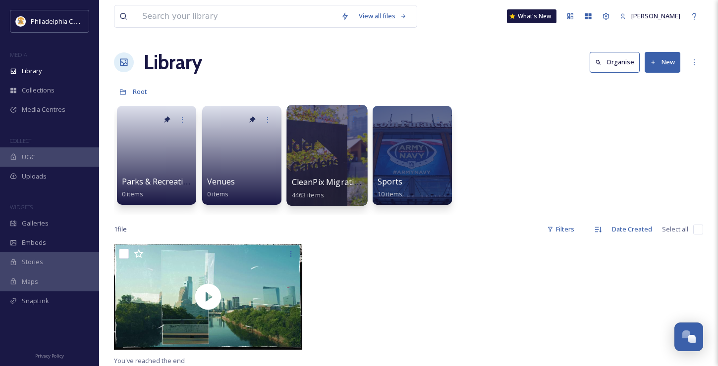  What do you see at coordinates (18, 54) in the screenshot?
I see `span: MEDIA` at bounding box center [18, 54].